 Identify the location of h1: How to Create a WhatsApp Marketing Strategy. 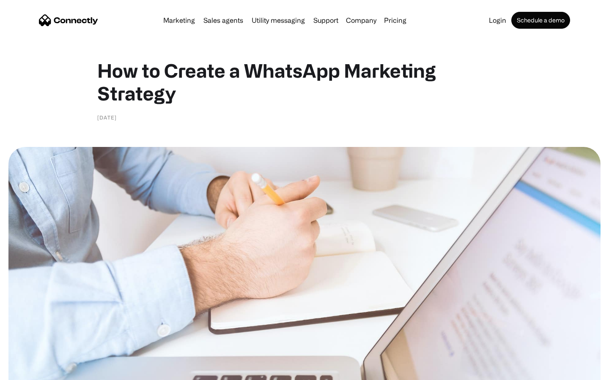
(304, 82).